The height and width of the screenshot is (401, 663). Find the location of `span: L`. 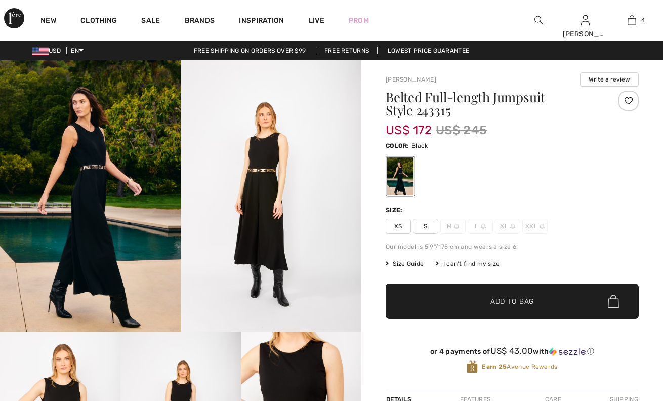

span: L is located at coordinates (480, 226).